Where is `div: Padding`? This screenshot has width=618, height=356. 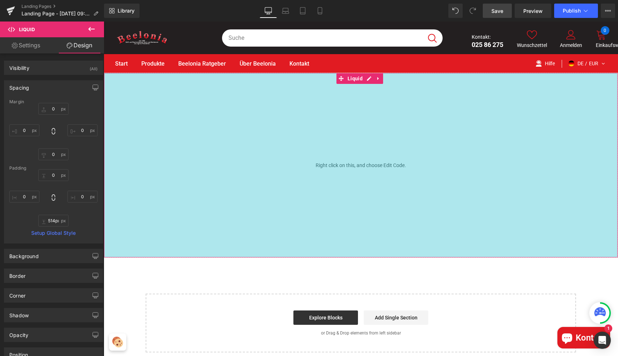
div: Padding is located at coordinates (53, 168).